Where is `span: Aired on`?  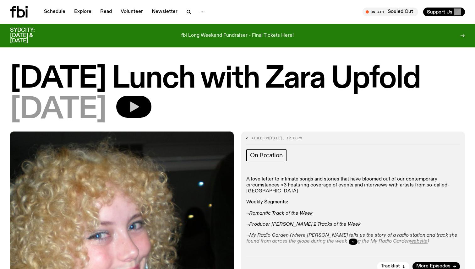 span: Aired on is located at coordinates (260, 138).